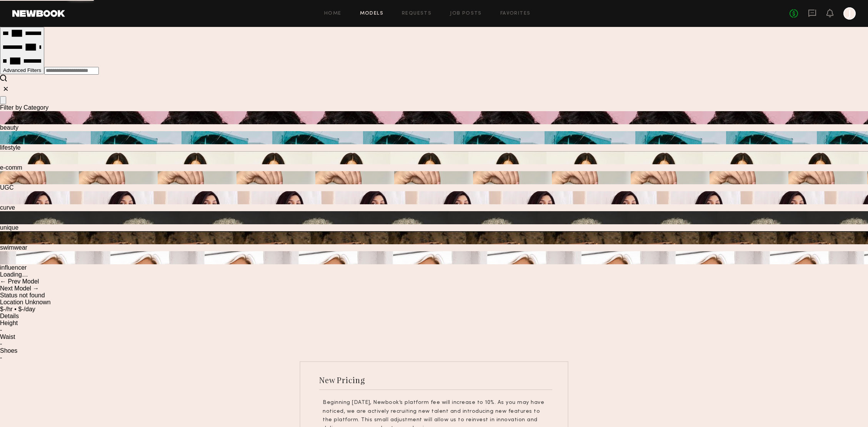 Image resolution: width=868 pixels, height=427 pixels. Describe the element at coordinates (333, 13) in the screenshot. I see `a: Home` at that location.